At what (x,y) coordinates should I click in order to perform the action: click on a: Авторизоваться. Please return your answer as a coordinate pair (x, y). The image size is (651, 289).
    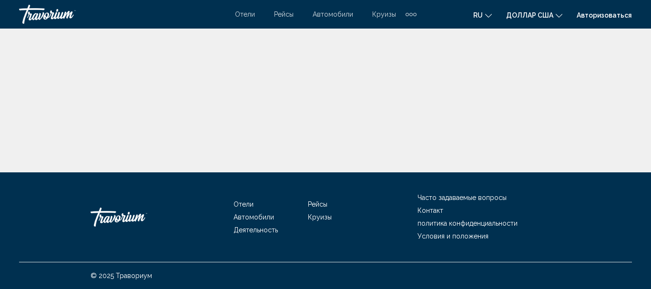
    Looking at the image, I should click on (604, 15).